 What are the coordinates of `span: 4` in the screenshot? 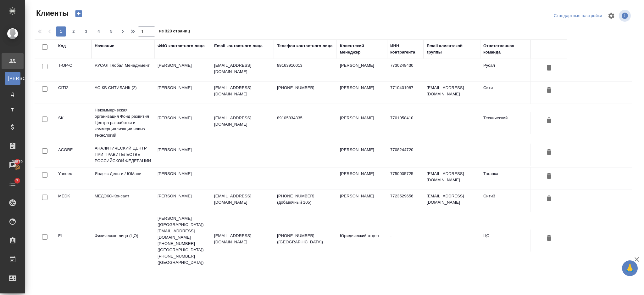 It's located at (99, 31).